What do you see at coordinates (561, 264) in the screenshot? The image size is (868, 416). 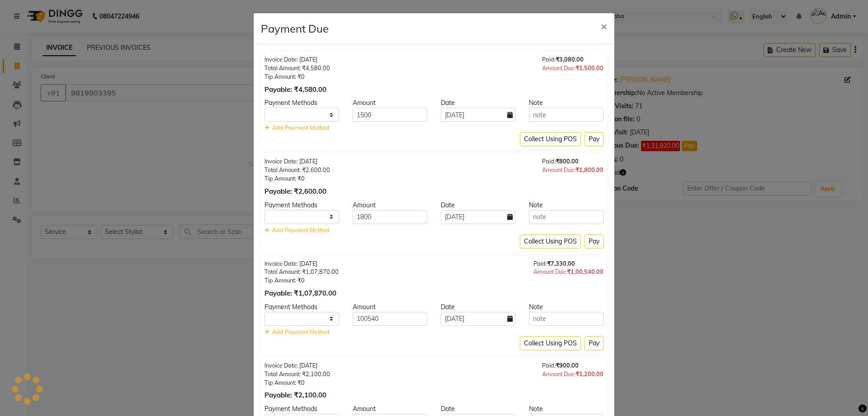 I see `span: ₹7,330.00` at bounding box center [561, 264].